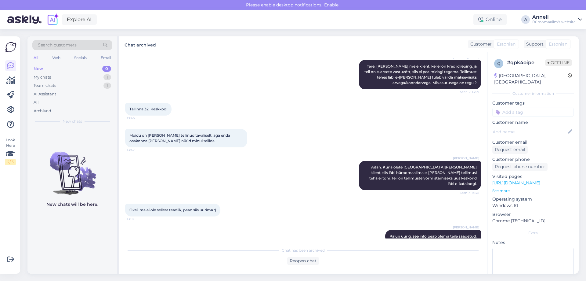 This screenshot has width=586, height=281. I want to click on div: Request phone number, so click(520, 166).